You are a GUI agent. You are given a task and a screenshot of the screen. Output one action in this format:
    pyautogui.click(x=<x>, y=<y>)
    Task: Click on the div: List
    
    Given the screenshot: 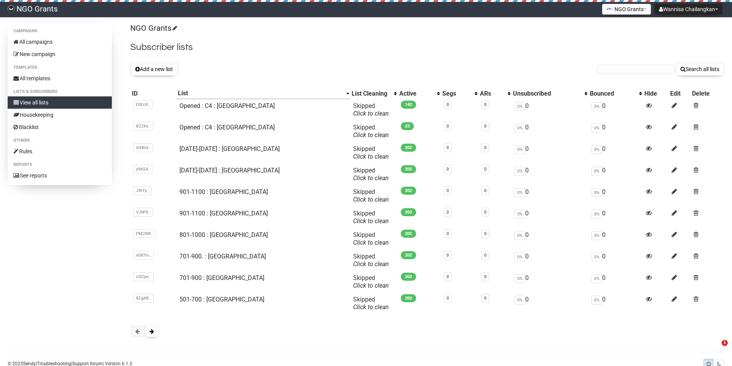 What is the action you would take?
    pyautogui.click(x=260, y=93)
    